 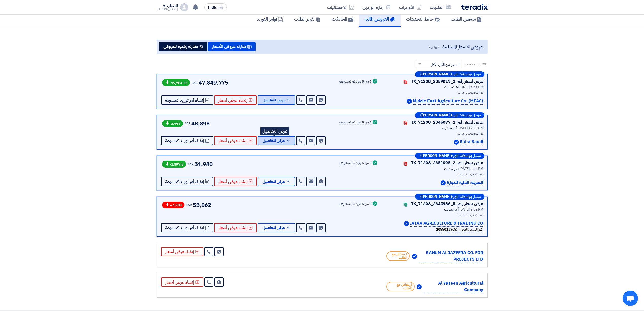 What do you see at coordinates (630, 298) in the screenshot?
I see `a: Open chat` at bounding box center [630, 298].